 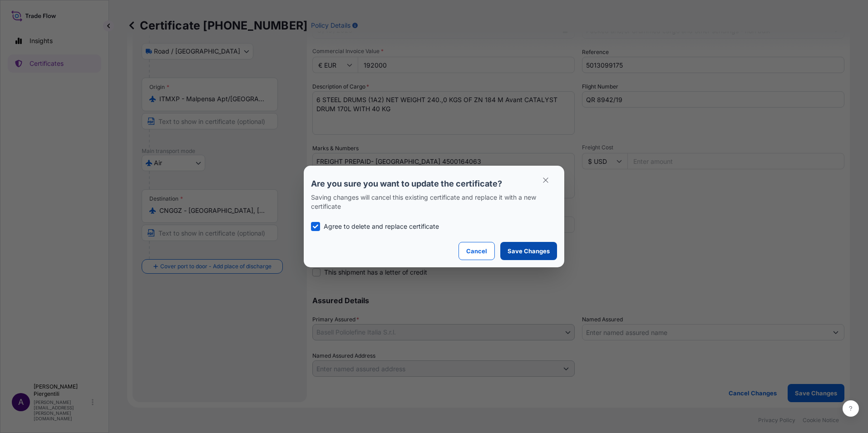 What do you see at coordinates (434, 202) in the screenshot?
I see `p: Saving changes will cancel this existing certificate and replace it with a new certificate` at bounding box center [434, 202].